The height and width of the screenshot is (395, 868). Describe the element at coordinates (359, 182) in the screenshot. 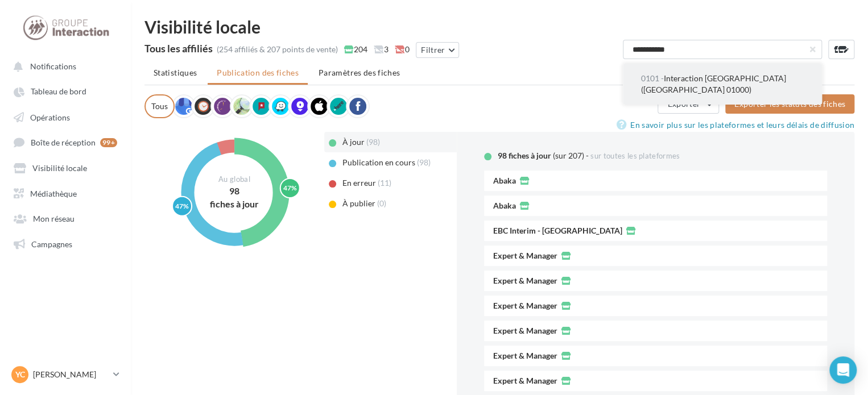

I see `span: En erreur` at that location.